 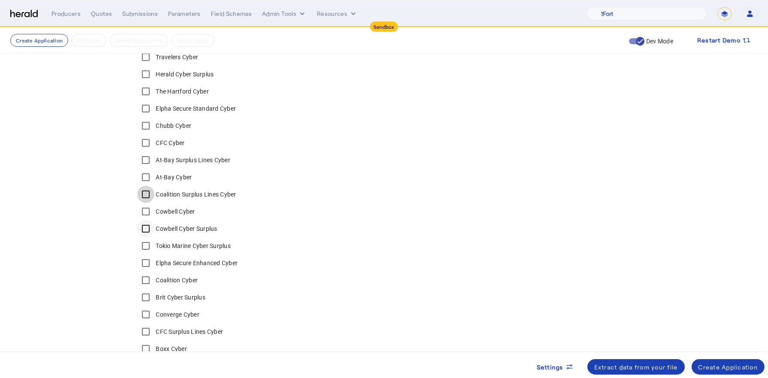 What do you see at coordinates (186, 229) in the screenshot?
I see `label: Cowbell Cyber Surplus` at bounding box center [186, 229].